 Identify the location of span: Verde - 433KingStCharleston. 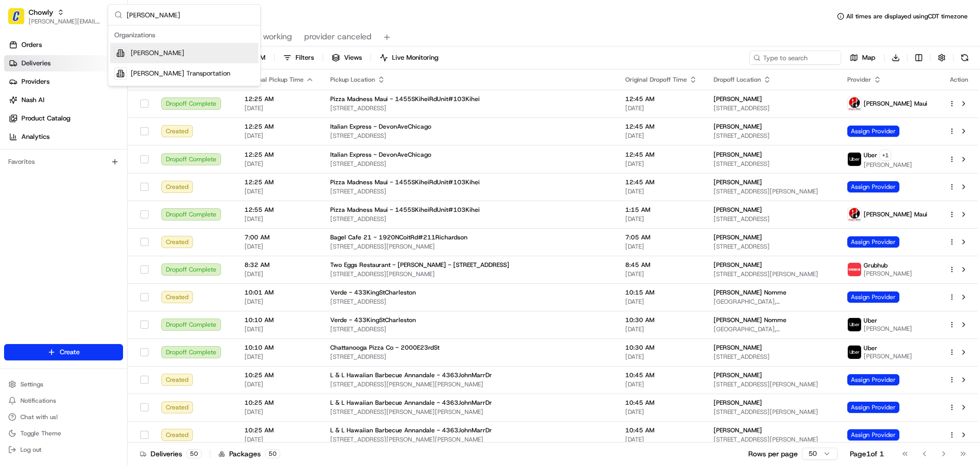
(373, 320).